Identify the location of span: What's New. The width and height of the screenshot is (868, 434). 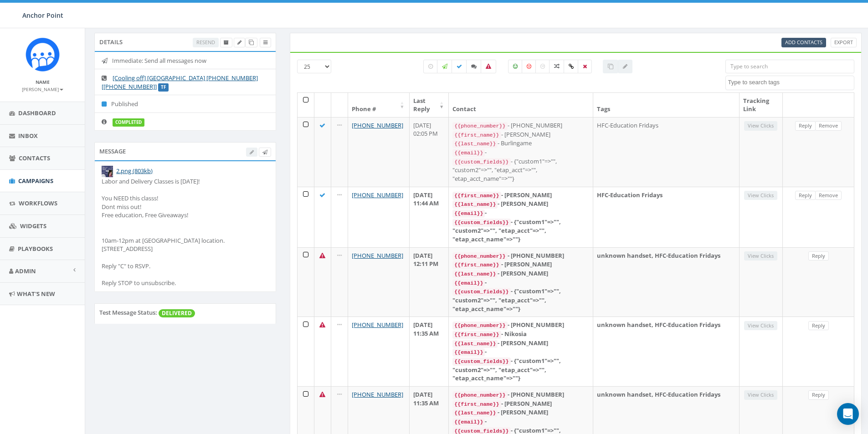
(36, 293).